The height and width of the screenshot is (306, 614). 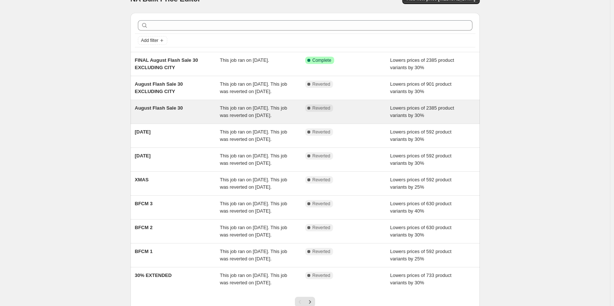 What do you see at coordinates (322, 60) in the screenshot?
I see `span: Complete` at bounding box center [322, 60].